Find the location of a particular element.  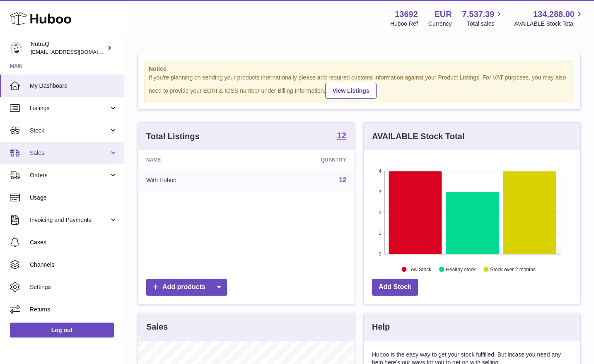

h3: Total Listings is located at coordinates (173, 136).